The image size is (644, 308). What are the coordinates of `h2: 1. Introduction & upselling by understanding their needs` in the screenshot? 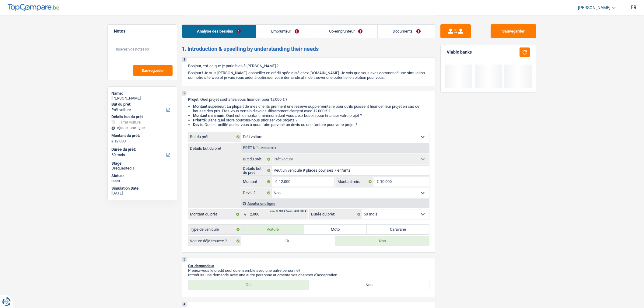 It's located at (308, 49).